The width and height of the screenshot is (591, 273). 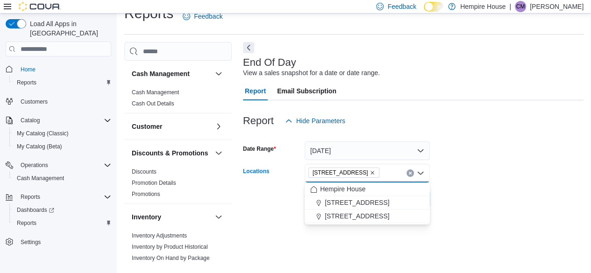 What do you see at coordinates (521, 7) in the screenshot?
I see `span: CM` at bounding box center [521, 7].